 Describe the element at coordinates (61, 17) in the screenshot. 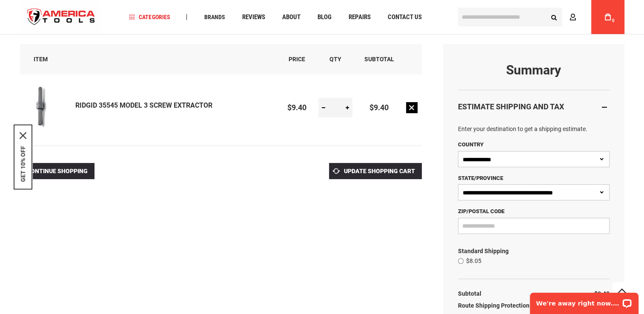

I see `a: store logo` at that location.